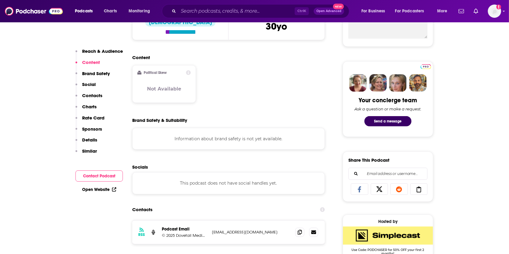 This screenshot has width=509, height=254. I want to click on img: Barbara Profile, so click(378, 83).